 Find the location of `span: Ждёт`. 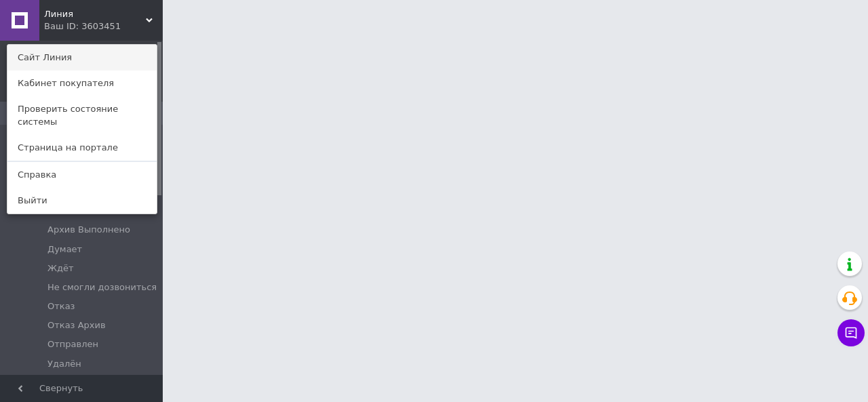

span: Ждёт is located at coordinates (60, 269).